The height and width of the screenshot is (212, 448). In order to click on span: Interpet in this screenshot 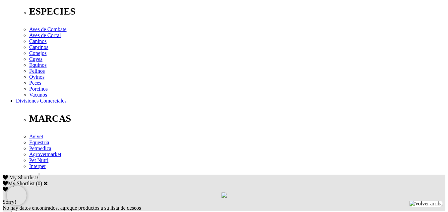, I will do `click(37, 166)`.